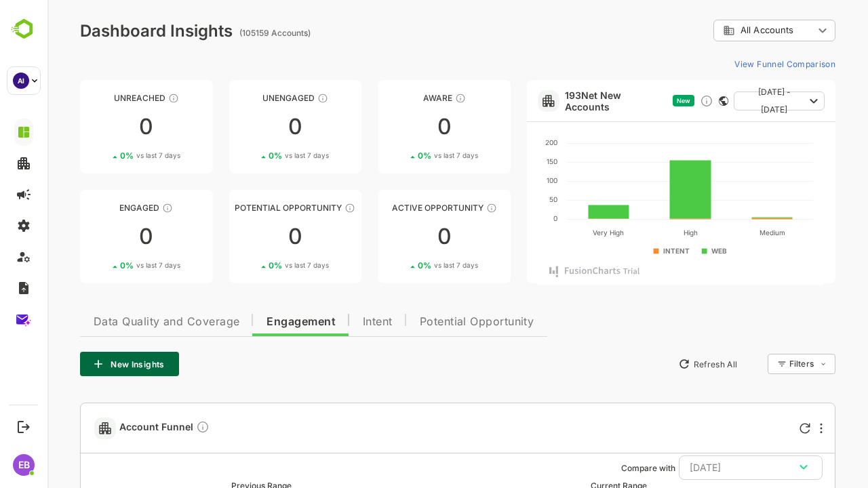  What do you see at coordinates (82, 364) in the screenshot?
I see `a: New Insights` at bounding box center [82, 364].